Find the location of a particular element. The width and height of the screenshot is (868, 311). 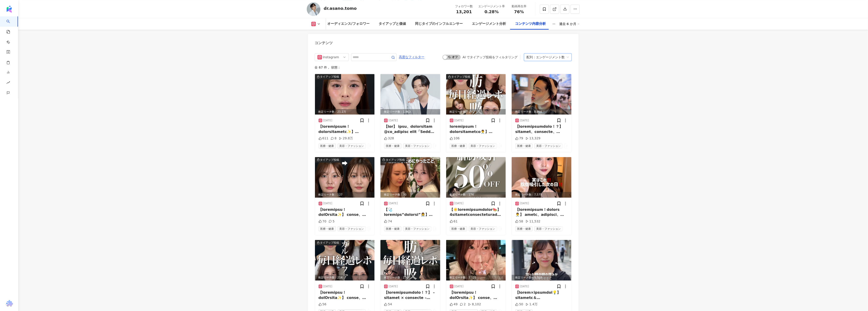

div: post-imageタイアップ投稿推定リーチ数：214 is located at coordinates (345, 260).